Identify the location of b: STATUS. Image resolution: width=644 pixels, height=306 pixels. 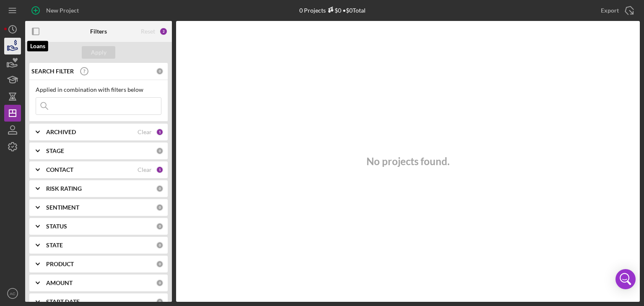
(56, 226).